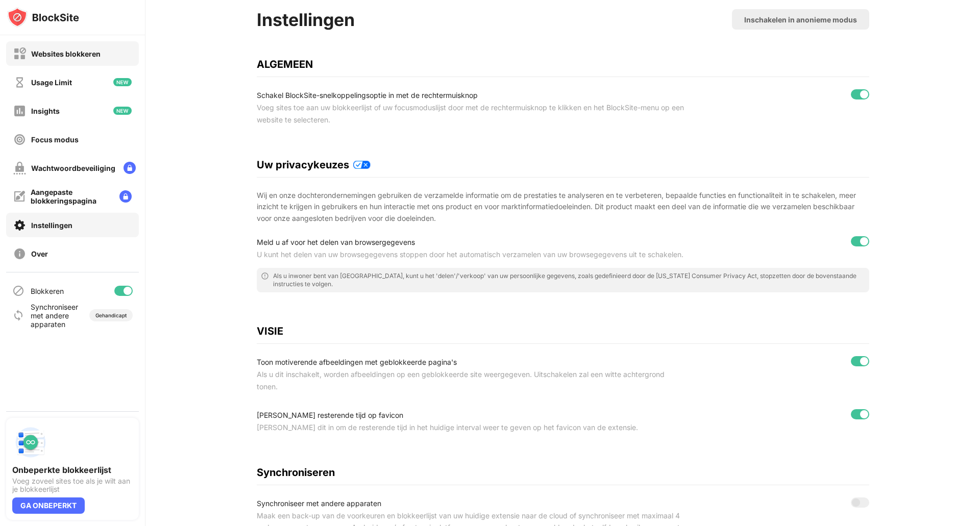  Describe the element at coordinates (563, 64) in the screenshot. I see `div: ALGEMEEN` at that location.